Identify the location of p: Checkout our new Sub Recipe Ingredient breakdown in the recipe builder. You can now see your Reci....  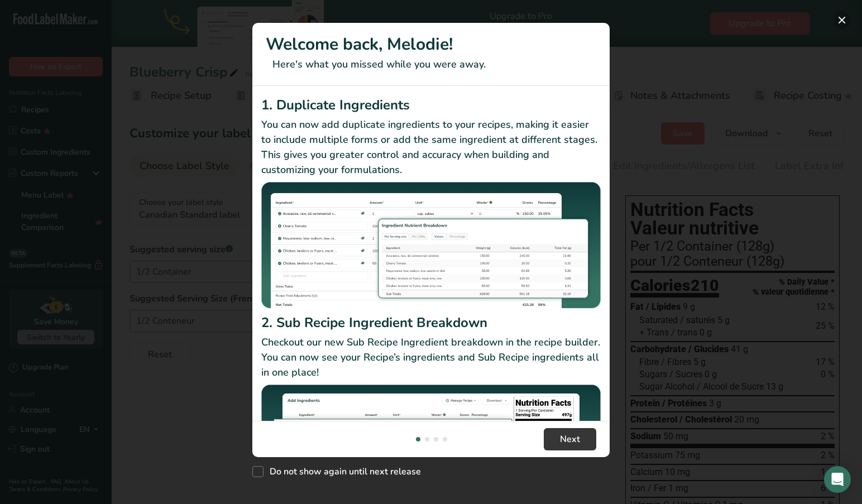
(431, 357).